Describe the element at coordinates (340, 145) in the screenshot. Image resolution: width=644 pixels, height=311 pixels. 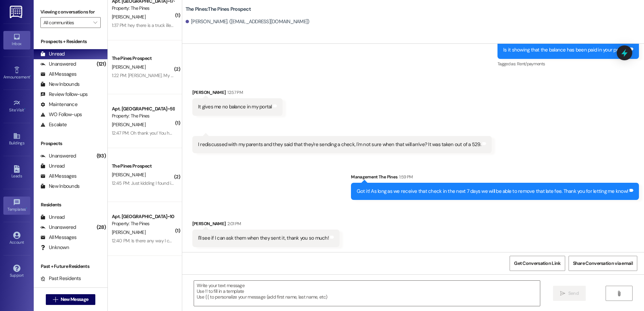
I see `div: I rediscussed with my parents and they said that they're sending a check, I'm not sure when that ...` at that location.